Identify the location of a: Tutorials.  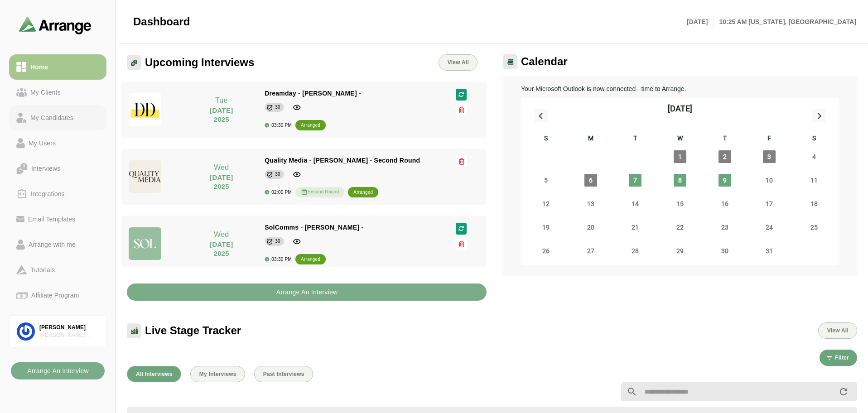
(57, 270).